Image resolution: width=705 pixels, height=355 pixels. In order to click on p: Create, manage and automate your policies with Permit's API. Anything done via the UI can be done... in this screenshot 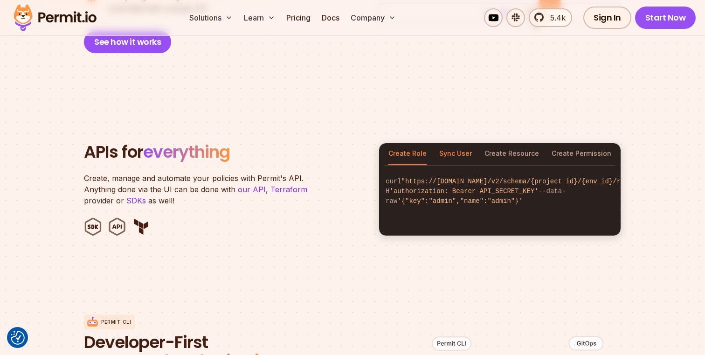, I will do `click(200, 189)`.